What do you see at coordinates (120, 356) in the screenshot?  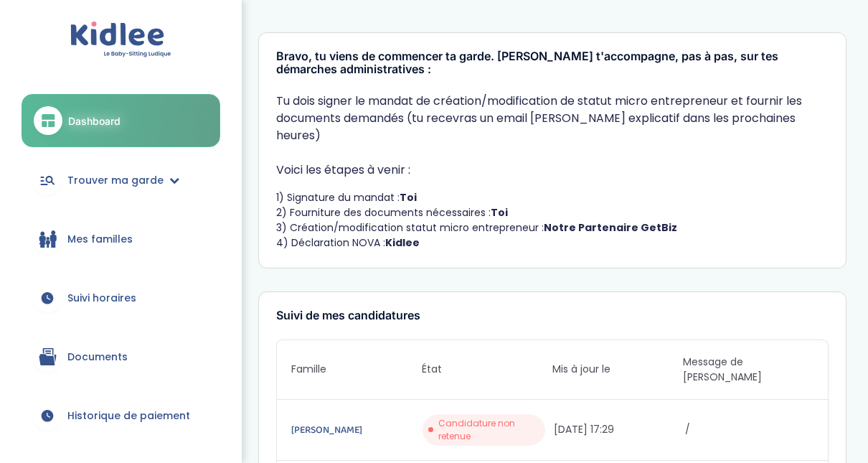 I see `a: Documents` at bounding box center [120, 356].